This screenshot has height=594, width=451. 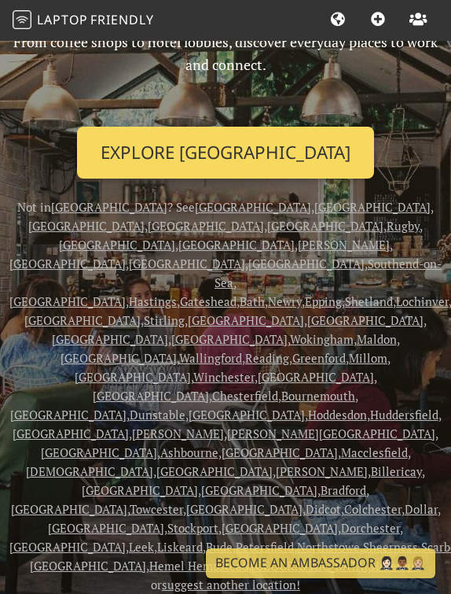 What do you see at coordinates (374, 452) in the screenshot?
I see `a: Macclesfield` at bounding box center [374, 452].